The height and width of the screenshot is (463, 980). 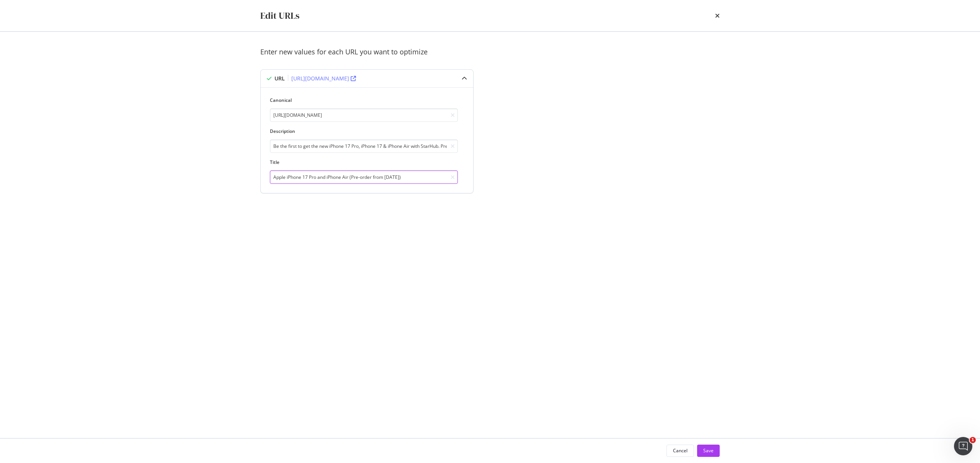 What do you see at coordinates (680, 451) in the screenshot?
I see `div: Cancel` at bounding box center [680, 451].